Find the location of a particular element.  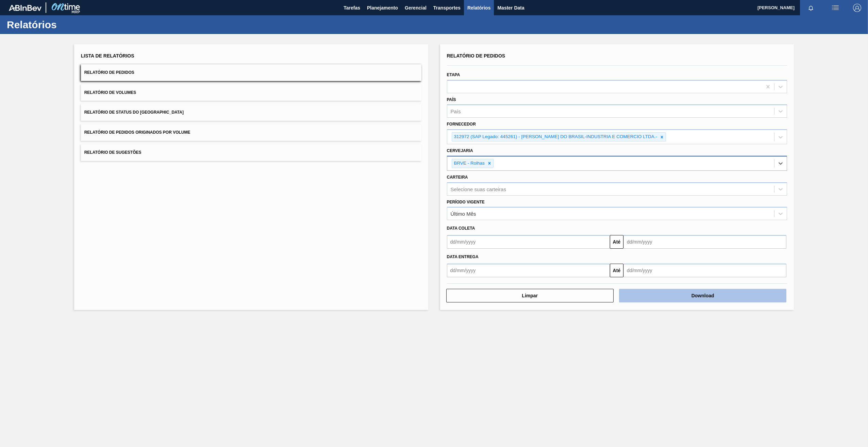

img: Logout is located at coordinates (857, 8).